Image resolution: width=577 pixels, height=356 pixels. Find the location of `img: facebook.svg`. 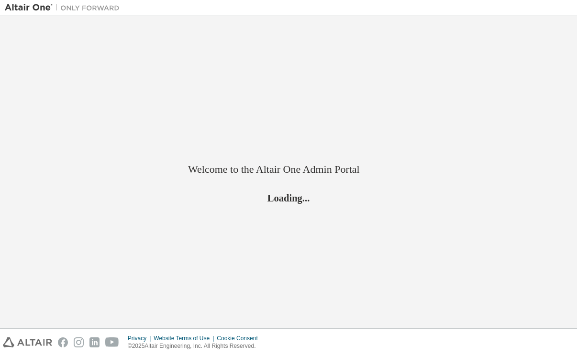

img: facebook.svg is located at coordinates (63, 342).